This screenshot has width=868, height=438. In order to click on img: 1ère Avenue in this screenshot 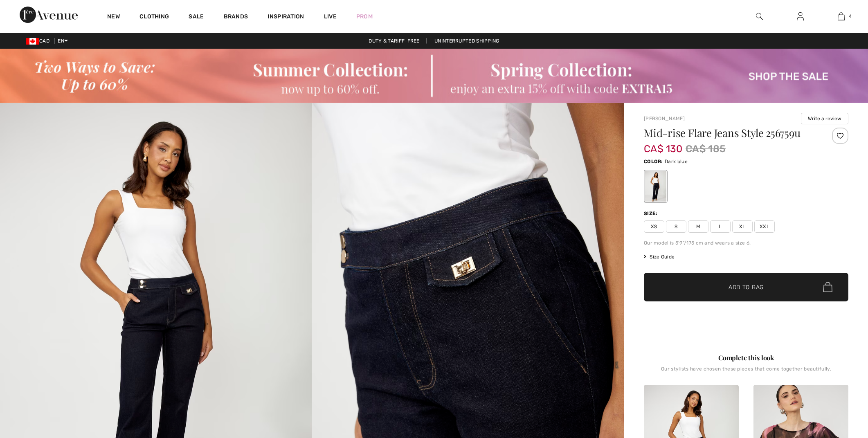, I will do `click(49, 14)`.